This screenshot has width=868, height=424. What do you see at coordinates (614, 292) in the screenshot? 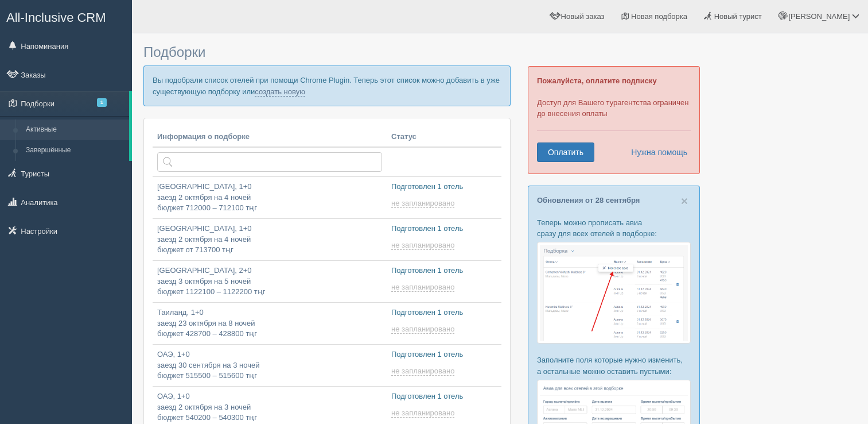
I see `img: %D0%BF%D0%BE%D0%B4%D0%B1%D0%BE%D1%80%D0%BA%D0%B0-%D0%B0%D0%B2%D0%B8%D0%B0-1-%D1%81%D1%80%D0%BC-%D...` at bounding box center [614, 292].